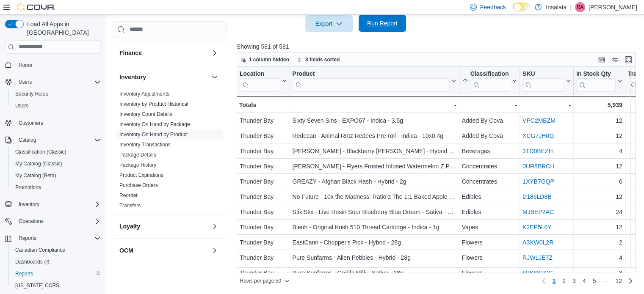 The width and height of the screenshot is (644, 294). Describe the element at coordinates (26, 65) in the screenshot. I see `span: Home` at that location.